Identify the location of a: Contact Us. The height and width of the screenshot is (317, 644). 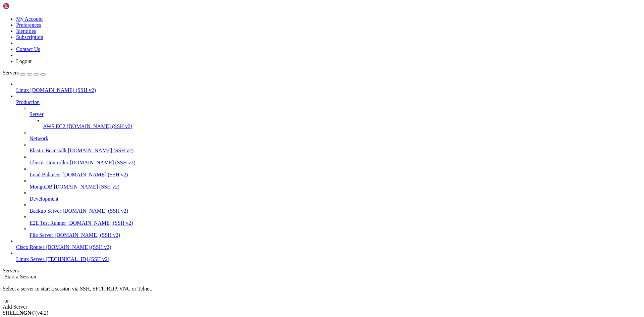
(28, 49).